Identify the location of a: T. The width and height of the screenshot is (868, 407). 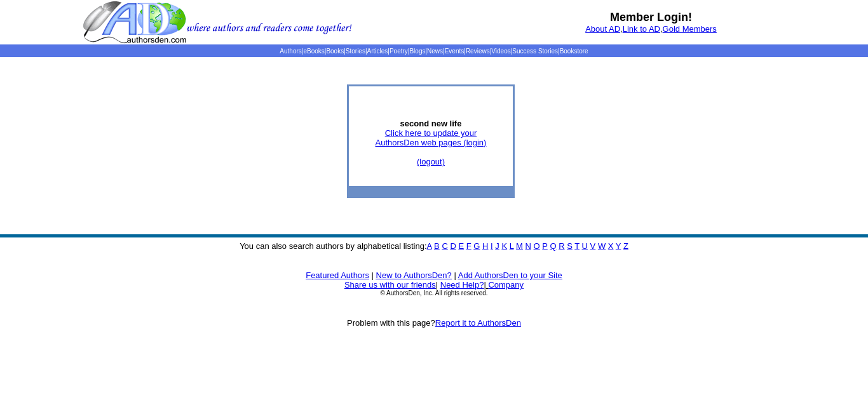
(577, 246).